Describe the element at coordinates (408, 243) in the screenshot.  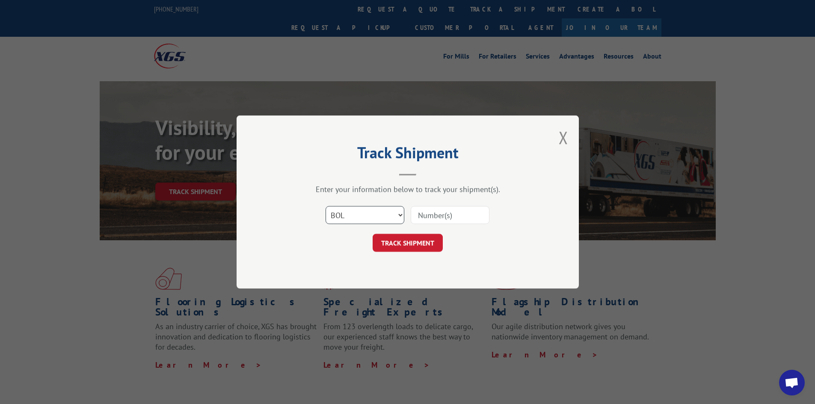
I see `button: TRACK SHIPMENT` at that location.